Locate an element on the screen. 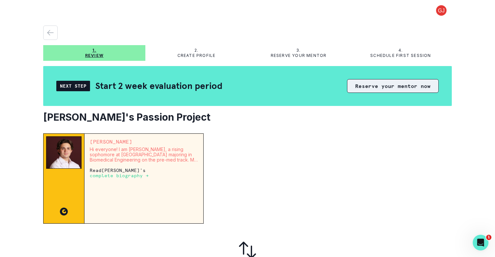  button: Reserve your mentor now is located at coordinates (393, 86).